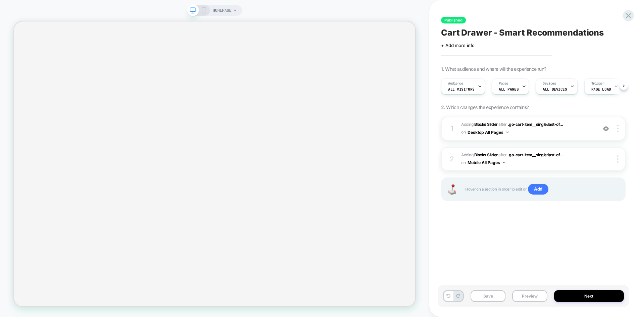  Describe the element at coordinates (488, 296) in the screenshot. I see `button: Save` at that location.